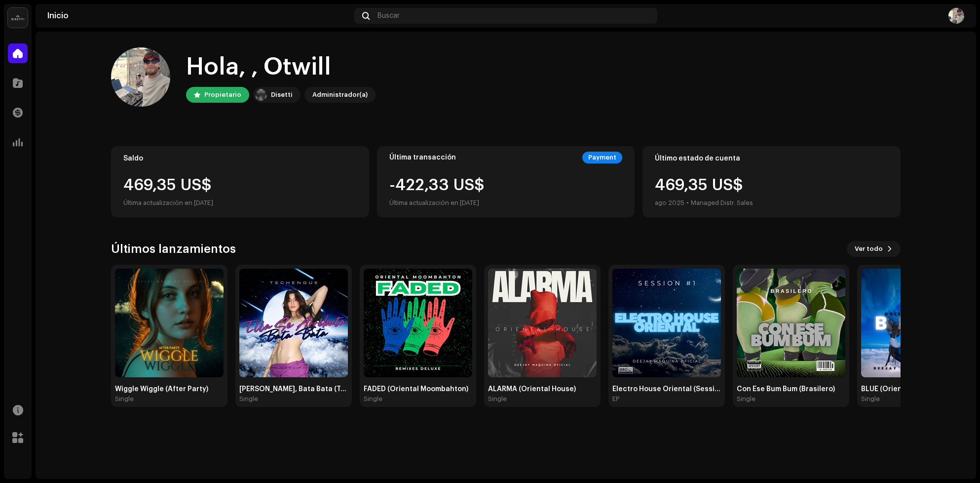  What do you see at coordinates (602, 157) in the screenshot?
I see `div: Payment` at bounding box center [602, 157].